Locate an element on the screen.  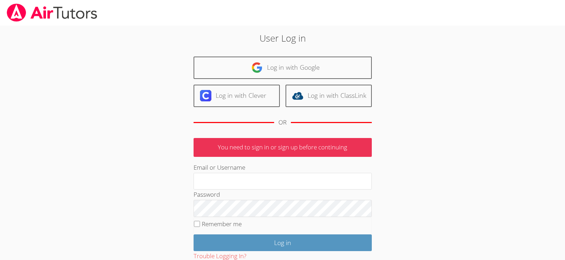
h2: User Log in is located at coordinates (282, 38).